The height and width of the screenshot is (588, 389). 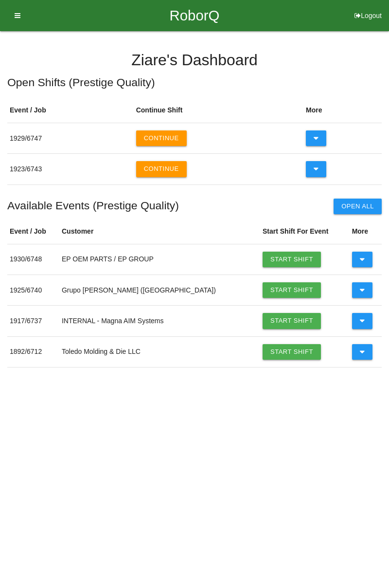 What do you see at coordinates (160, 259) in the screenshot?
I see `td: EP OEM PARTS / EP GROUP` at bounding box center [160, 259].